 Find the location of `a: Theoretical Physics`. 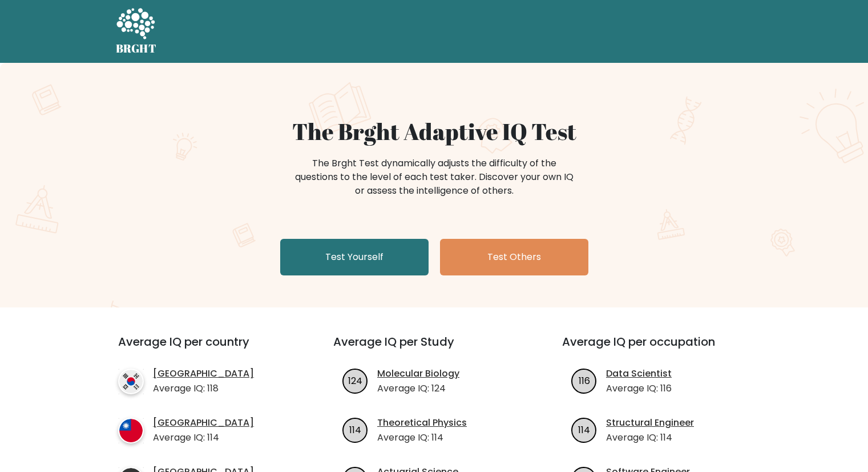

a: Theoretical Physics is located at coordinates (422, 423).